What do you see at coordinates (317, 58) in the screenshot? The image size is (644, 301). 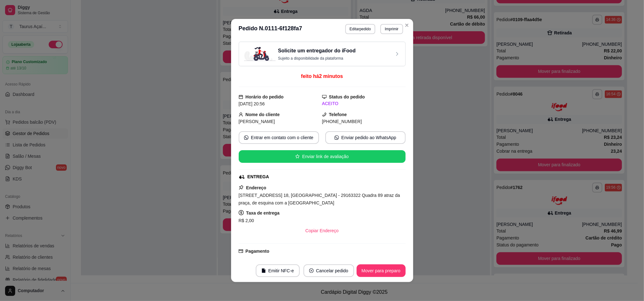 I see `p: Sujeito a disponibilidade da plataforma` at bounding box center [317, 58].